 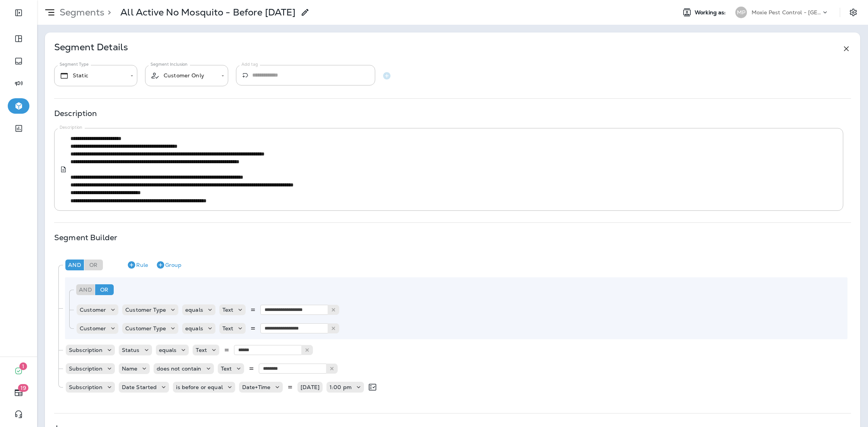 I want to click on span: 19, so click(x=23, y=388).